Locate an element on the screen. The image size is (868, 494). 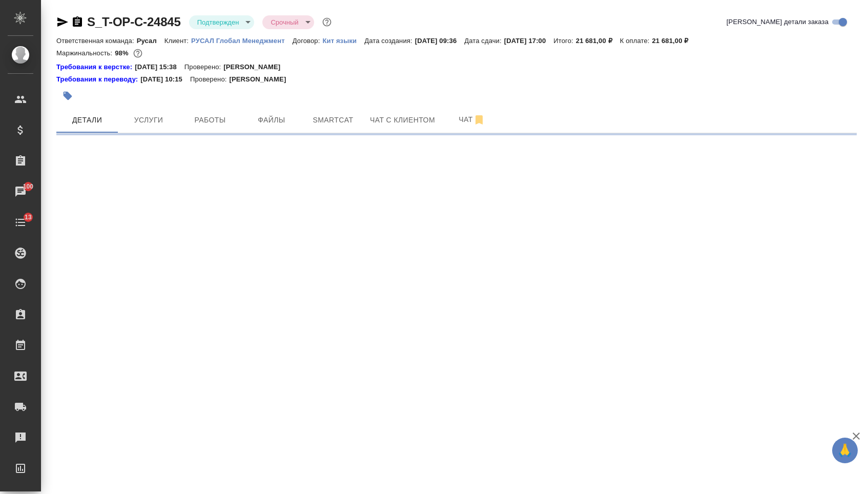
p: Клиент: is located at coordinates (178, 41).